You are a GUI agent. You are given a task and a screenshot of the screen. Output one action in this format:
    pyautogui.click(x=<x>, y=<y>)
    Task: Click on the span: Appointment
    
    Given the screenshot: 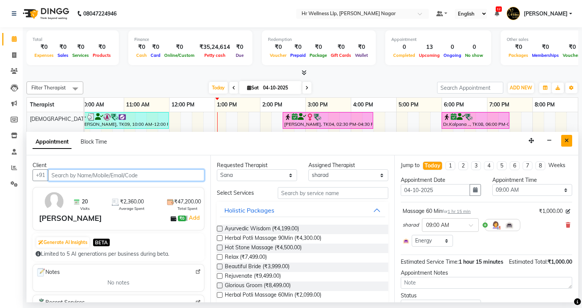 What is the action you would take?
    pyautogui.click(x=52, y=142)
    